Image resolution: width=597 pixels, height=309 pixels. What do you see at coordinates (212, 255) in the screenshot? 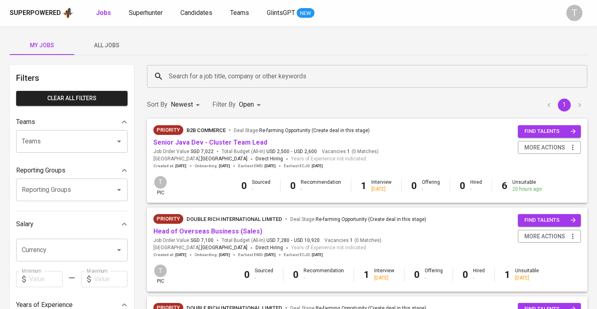
I see `span: Onboarding :` at bounding box center [212, 255].